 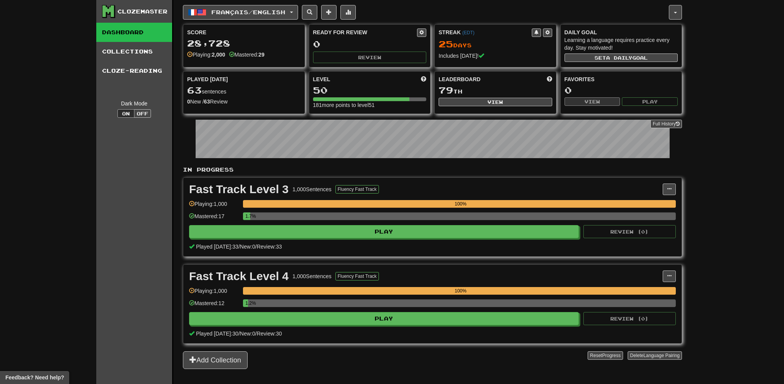 What do you see at coordinates (206, 55) in the screenshot?
I see `div: Playing:` at bounding box center [206, 55].